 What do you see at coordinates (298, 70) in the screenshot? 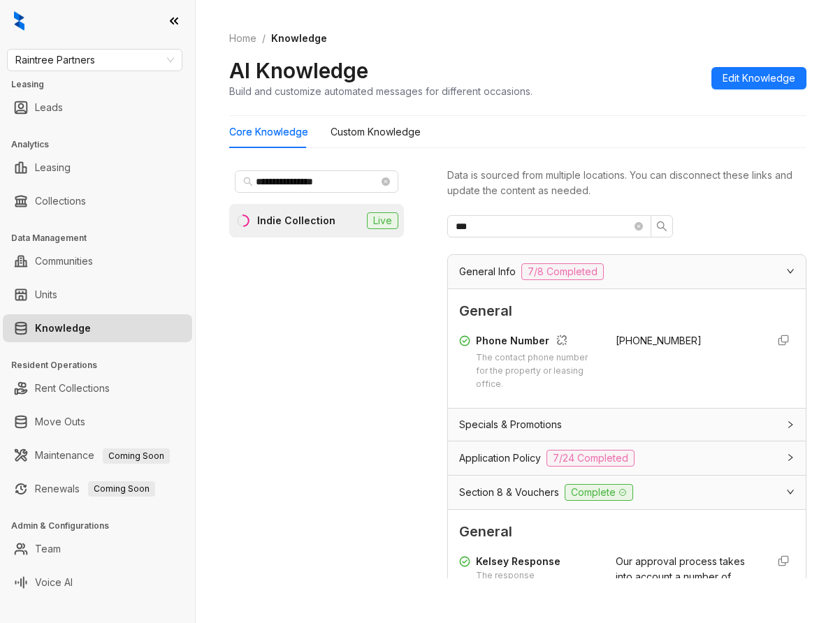
I see `h2: AI Knowledge` at bounding box center [298, 70].